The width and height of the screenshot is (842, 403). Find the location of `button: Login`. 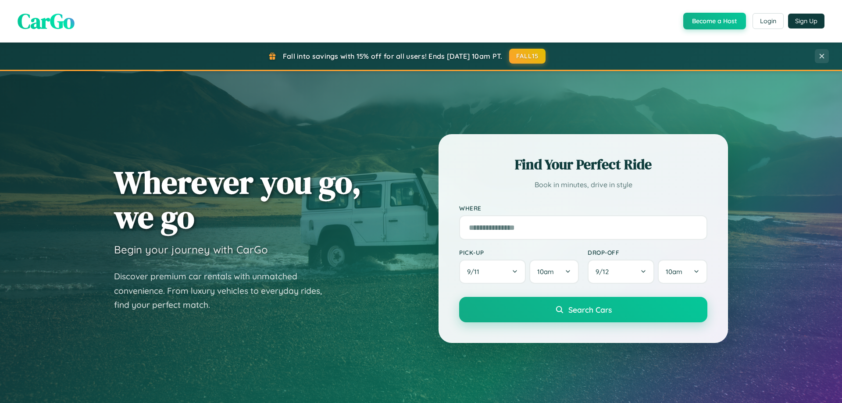

button: Login is located at coordinates (768, 21).